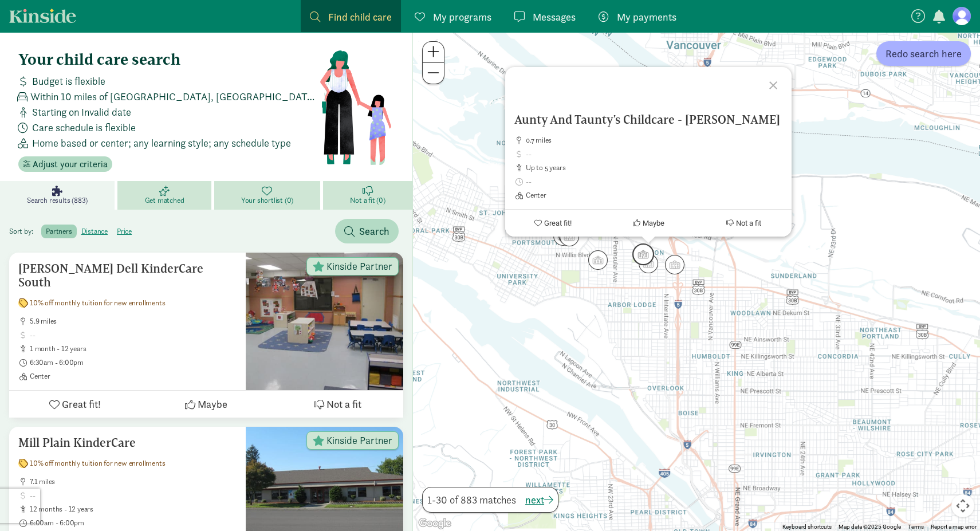  Describe the element at coordinates (366, 231) in the screenshot. I see `button: Search` at that location.